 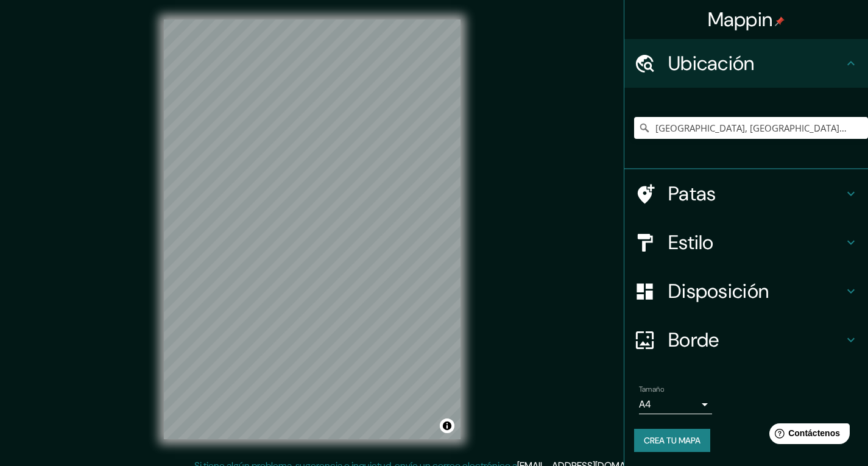 What do you see at coordinates (672, 441) in the screenshot?
I see `button: Crea tu mapa` at bounding box center [672, 441].